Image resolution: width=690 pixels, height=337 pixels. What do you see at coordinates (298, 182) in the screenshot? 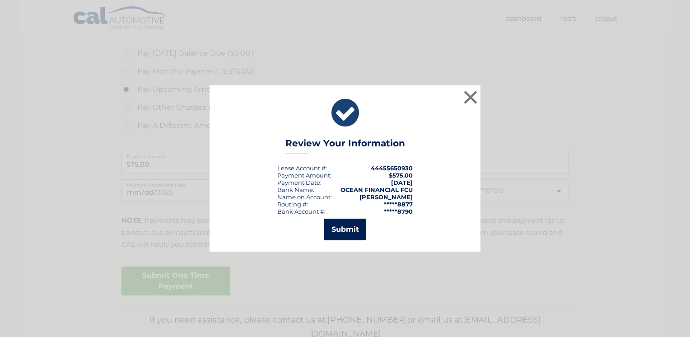
I see `span: Payment Date` at bounding box center [298, 182].